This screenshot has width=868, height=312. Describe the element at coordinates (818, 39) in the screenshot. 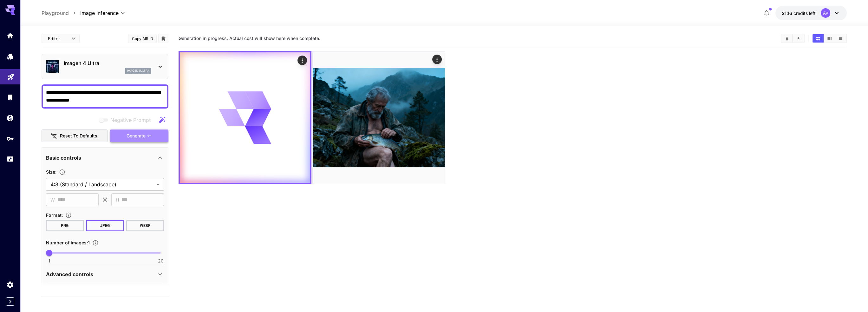

I see `button: Show media in grid view` at that location.